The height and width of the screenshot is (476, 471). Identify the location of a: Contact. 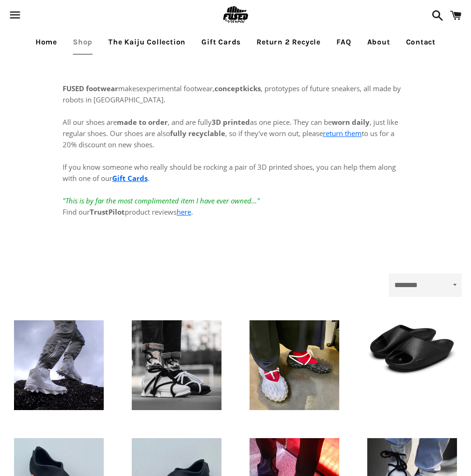
(421, 42).